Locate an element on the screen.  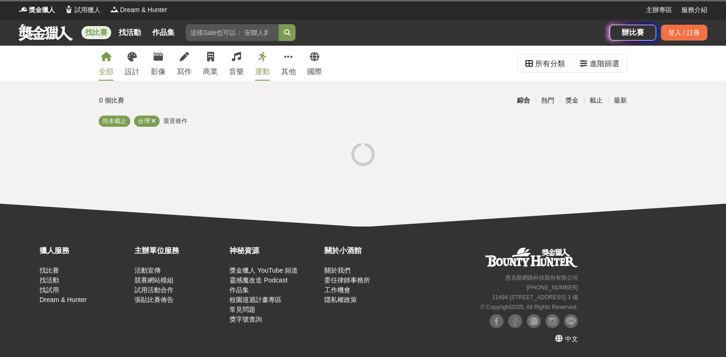
input: 這樣Sale也可以： 安聯人壽創意銷售法募集 is located at coordinates (232, 33).